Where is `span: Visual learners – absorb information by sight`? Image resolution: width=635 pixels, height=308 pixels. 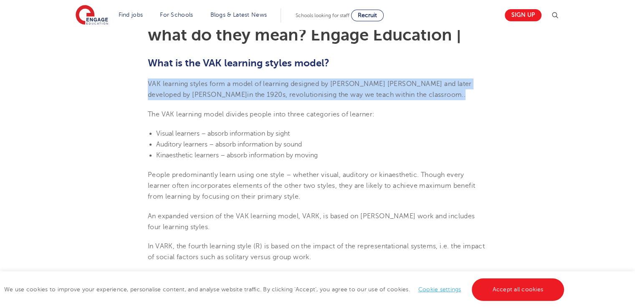 span: Visual learners – absorb information by sight is located at coordinates (223, 134).